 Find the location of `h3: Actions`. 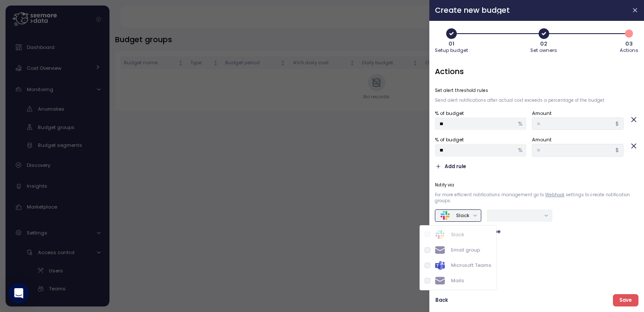

h3: Actions is located at coordinates (537, 71).